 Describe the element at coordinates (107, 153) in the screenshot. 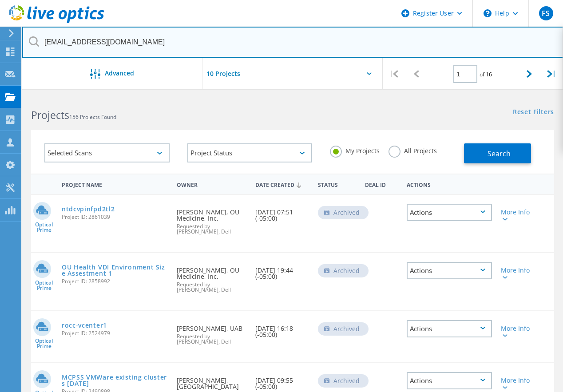

I see `div: Selected Scans` at that location.